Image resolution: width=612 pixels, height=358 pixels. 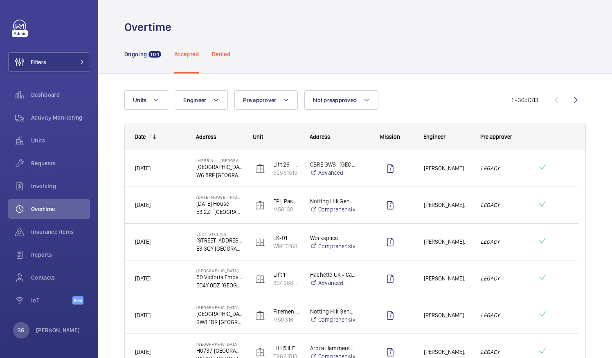 What do you see at coordinates (221, 54) in the screenshot?
I see `p: Denied` at bounding box center [221, 54].